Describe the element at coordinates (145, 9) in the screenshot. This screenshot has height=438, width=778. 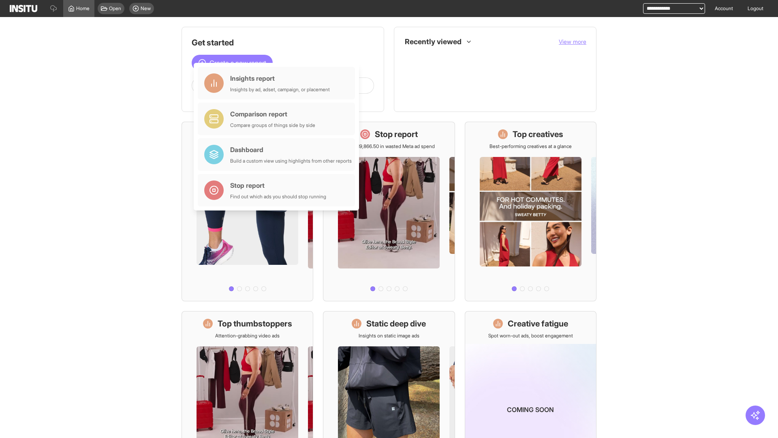
I see `span: New` at that location.